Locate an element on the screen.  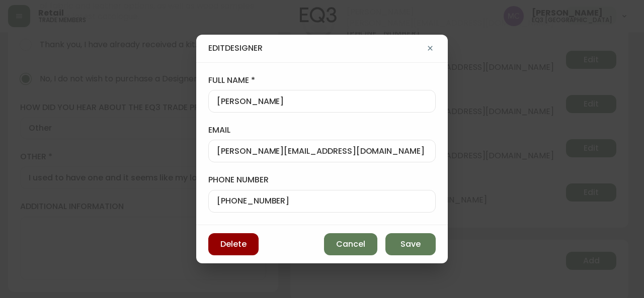
button: Delete is located at coordinates (233, 245).